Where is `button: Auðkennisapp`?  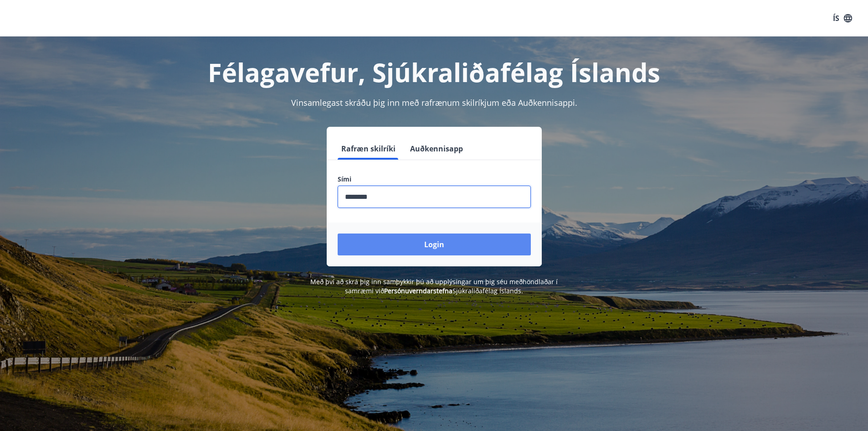 button: Auðkennisapp is located at coordinates (436, 149).